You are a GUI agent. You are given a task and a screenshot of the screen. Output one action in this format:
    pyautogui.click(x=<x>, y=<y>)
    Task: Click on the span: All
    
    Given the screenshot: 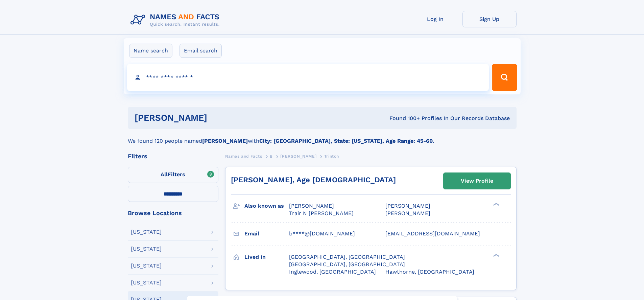 What is the action you would take?
    pyautogui.click(x=164, y=174)
    